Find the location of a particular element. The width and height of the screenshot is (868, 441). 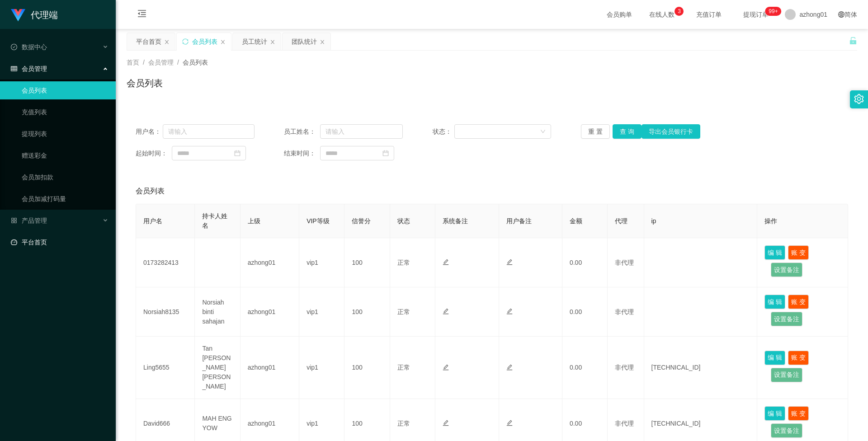

a: 提现列表 is located at coordinates (65, 134).